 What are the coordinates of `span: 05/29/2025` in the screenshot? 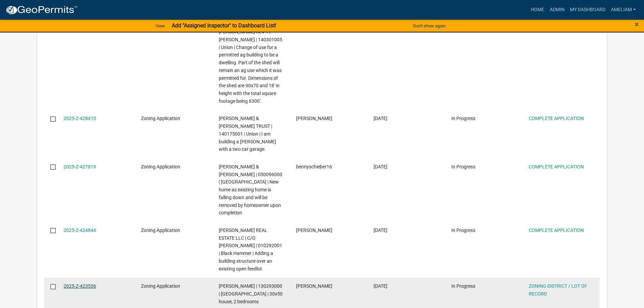 It's located at (380, 167).